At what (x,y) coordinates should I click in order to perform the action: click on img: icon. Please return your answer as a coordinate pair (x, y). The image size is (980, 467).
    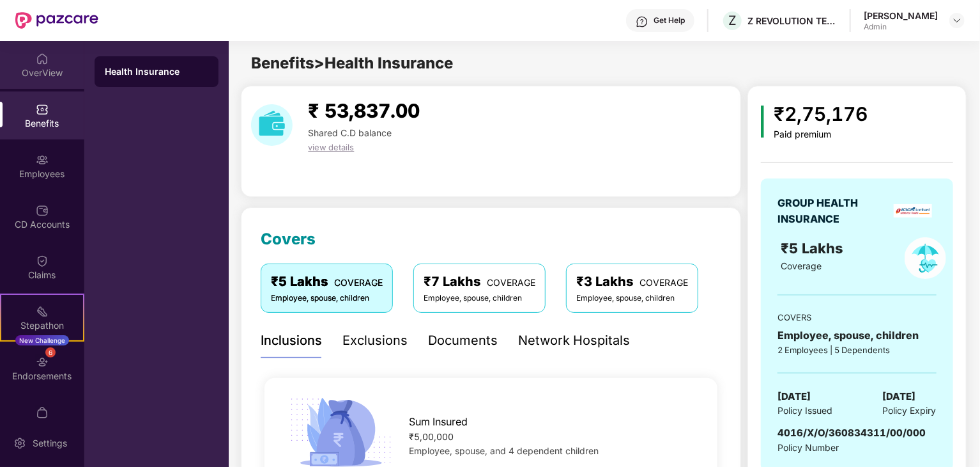
    Looking at the image, I should click on (762, 122).